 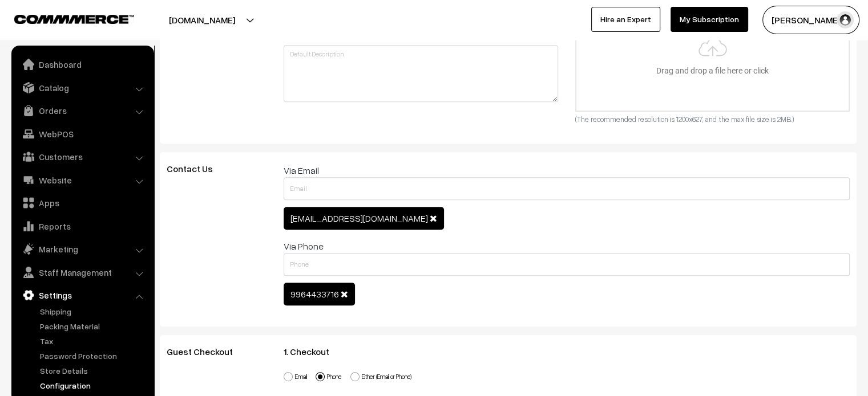 What do you see at coordinates (93, 385) in the screenshot?
I see `a: Configuration` at bounding box center [93, 385].